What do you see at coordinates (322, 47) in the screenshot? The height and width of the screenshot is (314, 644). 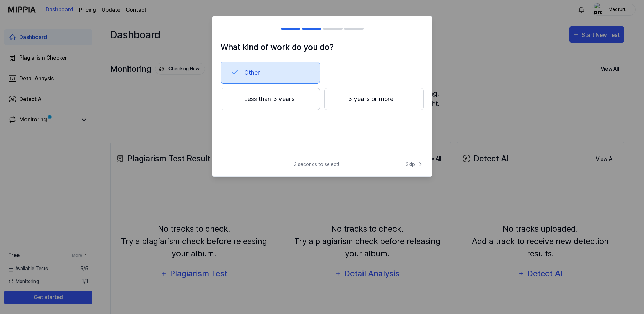 I see `h1: What kind of work do you do?` at bounding box center [322, 47].